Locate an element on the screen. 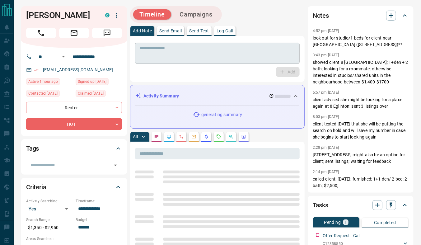  p: Offer Request - Call is located at coordinates (341, 235).